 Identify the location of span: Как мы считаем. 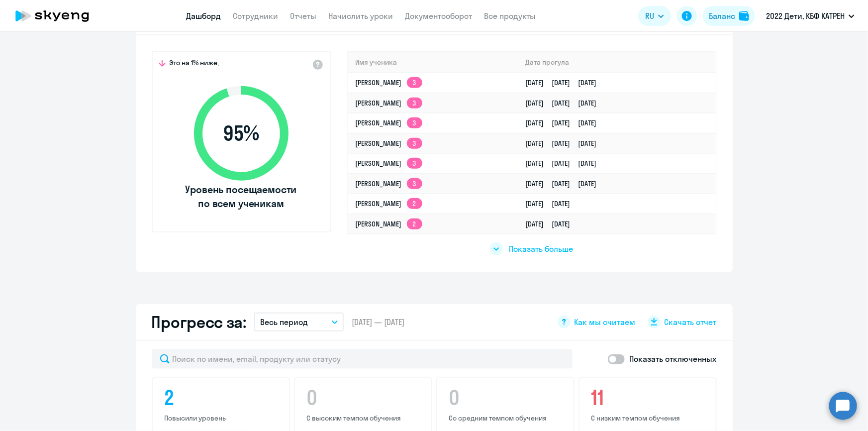
(605, 322).